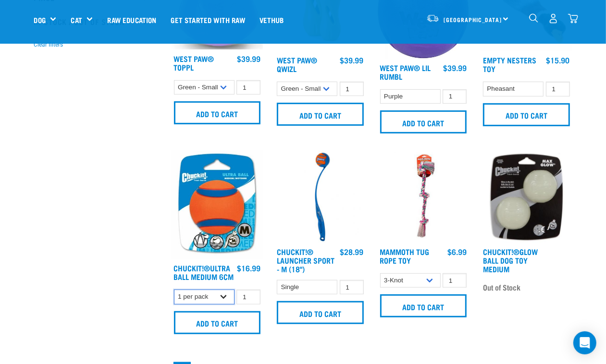  Describe the element at coordinates (352, 251) in the screenshot. I see `div: $28.99` at that location.